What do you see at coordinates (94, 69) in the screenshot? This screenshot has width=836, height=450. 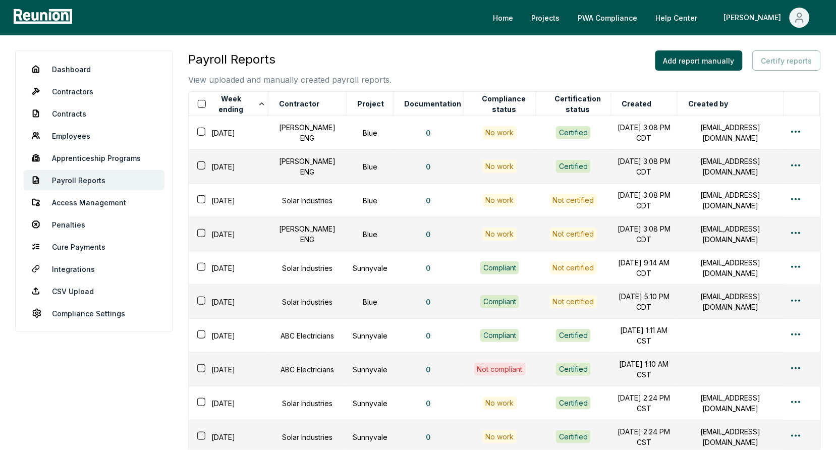 I see `a: Dashboard` at bounding box center [94, 69].